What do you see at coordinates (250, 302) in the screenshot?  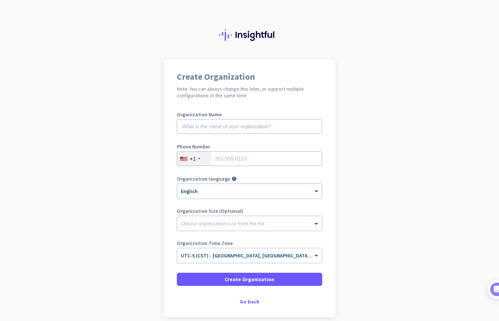 I see `div: Go back` at bounding box center [250, 302].